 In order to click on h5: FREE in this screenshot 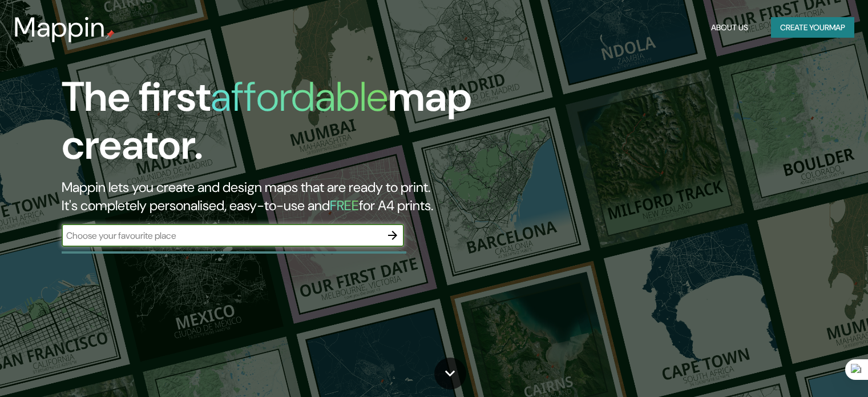, I will do `click(344, 205)`.